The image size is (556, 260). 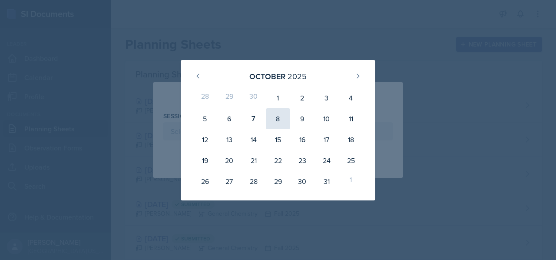 I want to click on div: 8, so click(x=278, y=119).